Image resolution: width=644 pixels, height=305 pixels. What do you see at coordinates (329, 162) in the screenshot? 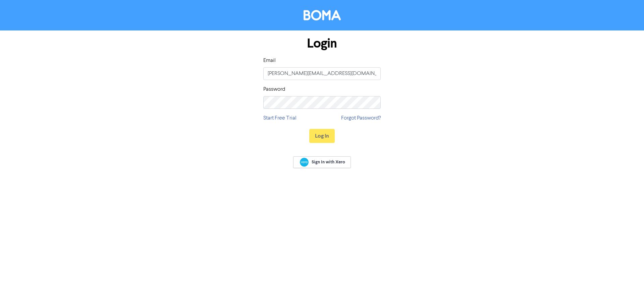
I see `span: Sign In with Xero` at bounding box center [329, 162].